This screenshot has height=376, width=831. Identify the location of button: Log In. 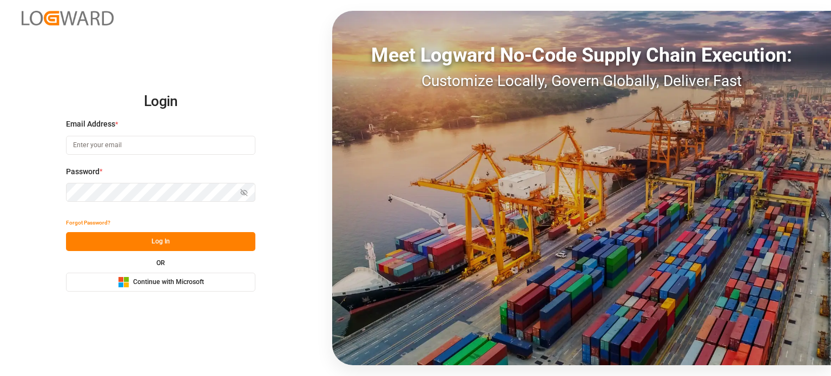
(161, 241).